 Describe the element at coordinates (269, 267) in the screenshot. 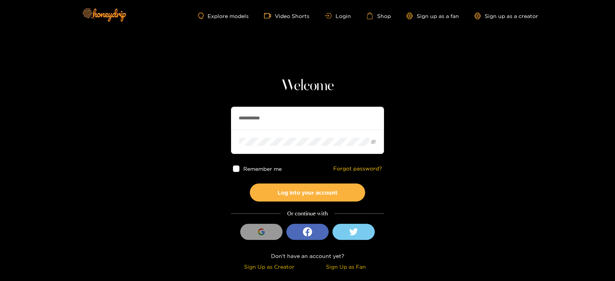

I see `div: Sign Up as Creator` at that location.